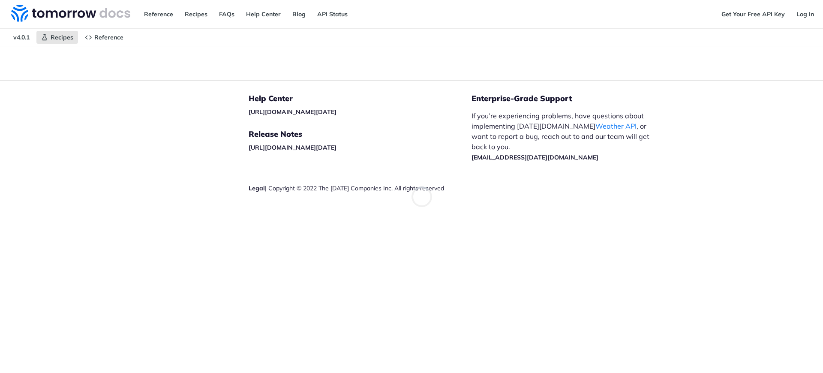  Describe the element at coordinates (753, 14) in the screenshot. I see `a: Get Your Free API Key` at that location.